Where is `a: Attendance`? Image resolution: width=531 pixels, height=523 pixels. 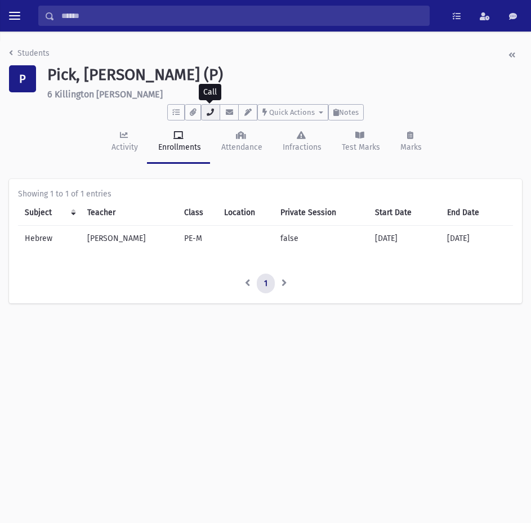 a: Attendance is located at coordinates (240, 142).